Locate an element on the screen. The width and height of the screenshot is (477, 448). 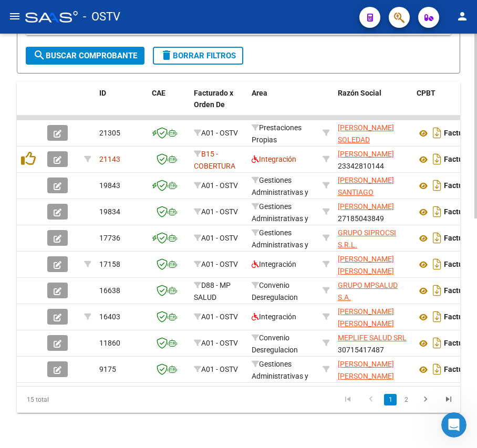
div: 27185043849 is located at coordinates (373, 212).